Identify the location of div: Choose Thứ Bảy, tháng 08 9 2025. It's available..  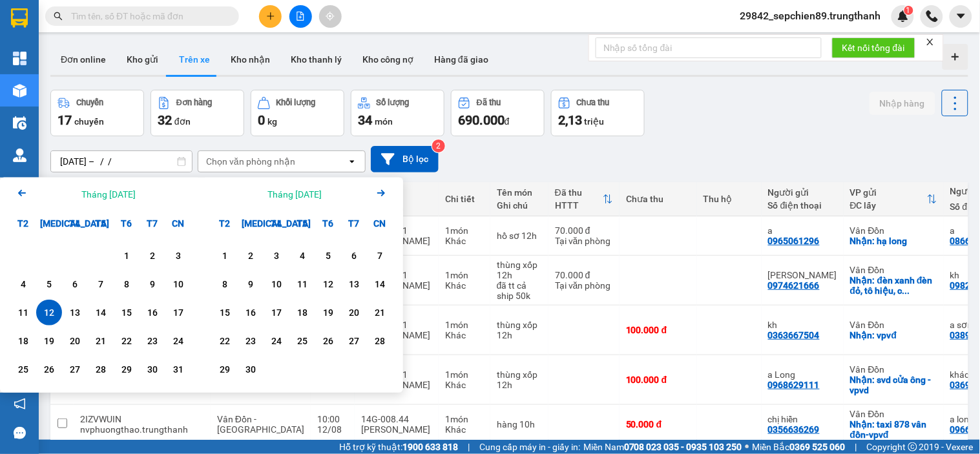
(153, 284).